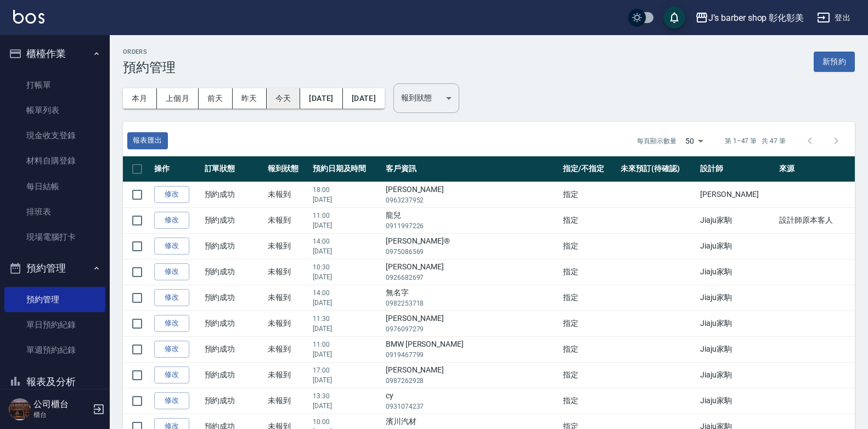 The image size is (868, 429). Describe the element at coordinates (346, 190) in the screenshot. I see `p: 18:00` at that location.